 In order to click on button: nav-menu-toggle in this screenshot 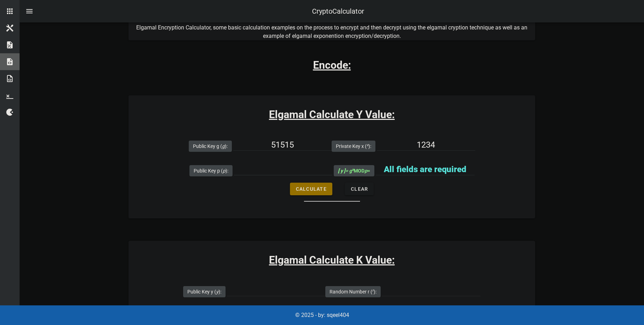, I will do `click(29, 11)`.